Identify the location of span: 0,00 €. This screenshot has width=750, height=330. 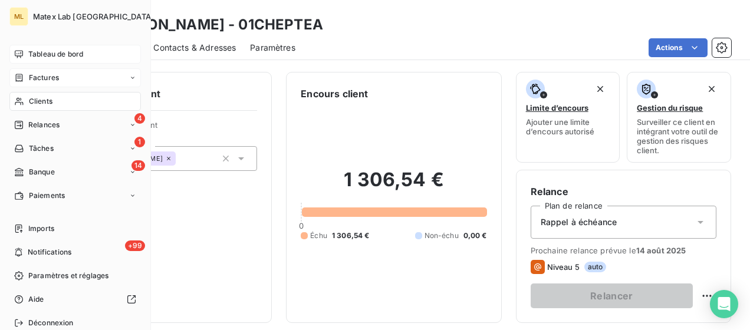
(475, 236).